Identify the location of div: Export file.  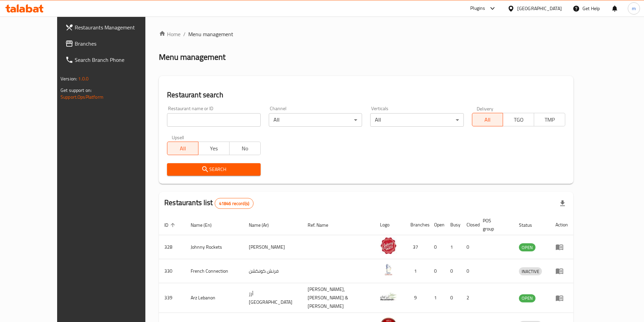
(562, 204).